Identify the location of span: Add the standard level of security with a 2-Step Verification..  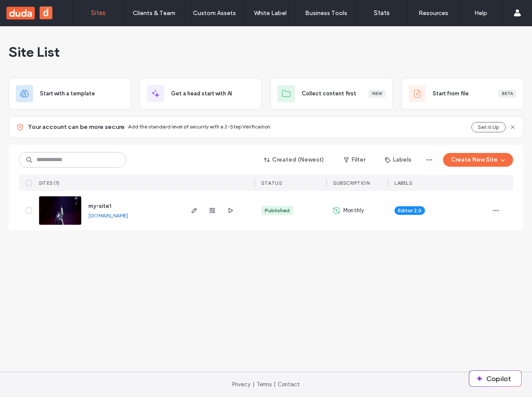
(200, 126).